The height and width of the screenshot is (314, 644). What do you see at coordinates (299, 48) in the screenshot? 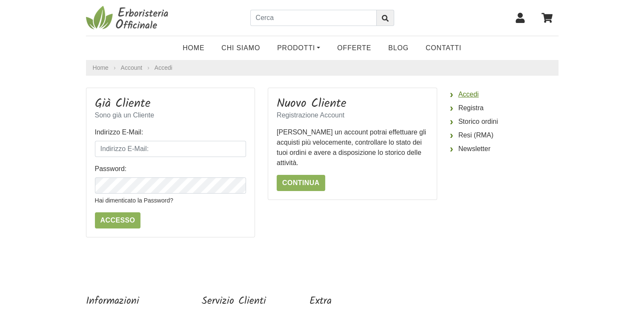
I see `a: Prodotti` at bounding box center [299, 48].